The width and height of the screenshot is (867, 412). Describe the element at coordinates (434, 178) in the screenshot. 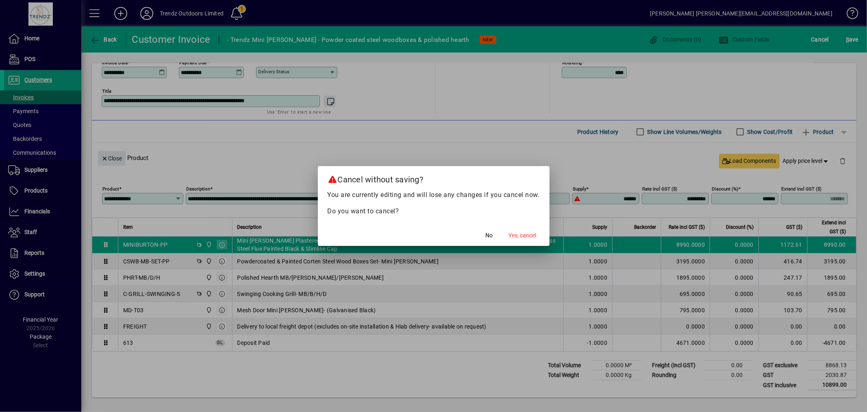

I see `h2: Cancel without saving?` at that location.